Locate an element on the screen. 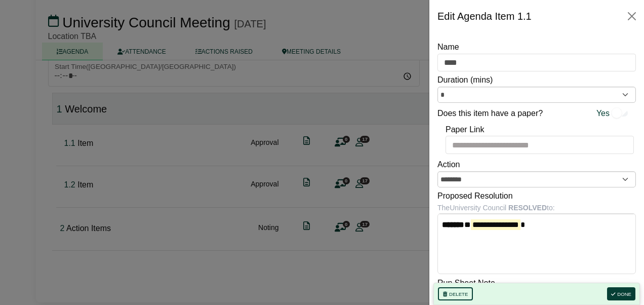 The height and width of the screenshot is (305, 644). button: Delete is located at coordinates (455, 294).